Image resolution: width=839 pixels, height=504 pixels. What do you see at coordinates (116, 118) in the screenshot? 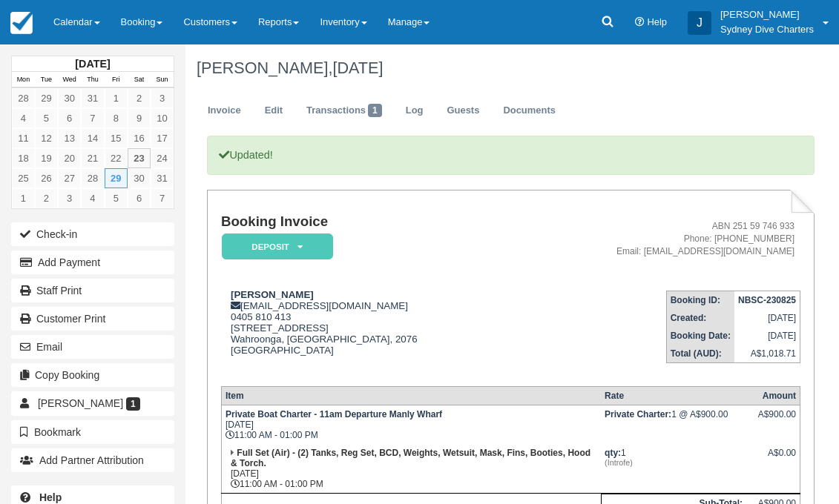
I see `a: 8` at bounding box center [116, 118].